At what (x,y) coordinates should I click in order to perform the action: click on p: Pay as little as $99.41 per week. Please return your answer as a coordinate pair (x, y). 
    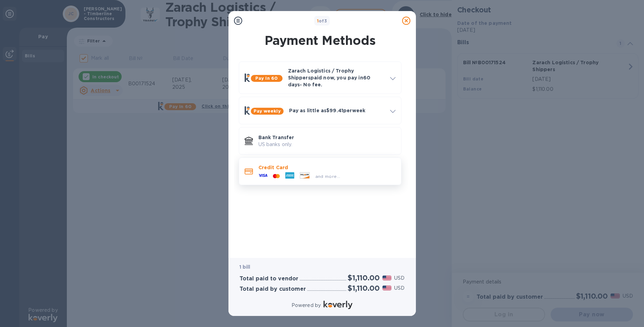
    Looking at the image, I should click on (337, 111).